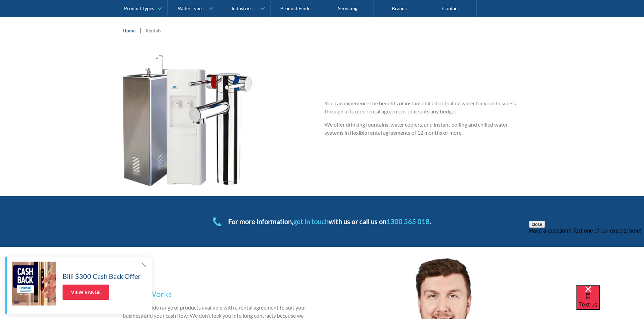 This screenshot has width=644, height=319. What do you see at coordinates (311, 222) in the screenshot?
I see `a: get in touch` at bounding box center [311, 222].